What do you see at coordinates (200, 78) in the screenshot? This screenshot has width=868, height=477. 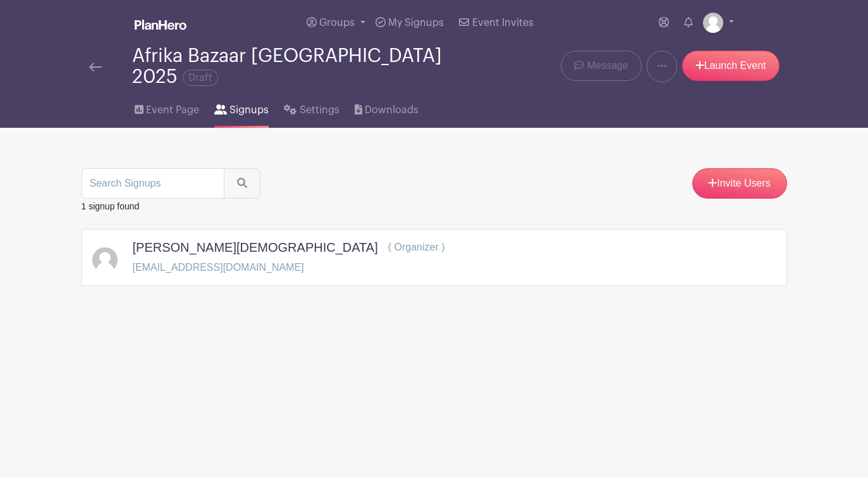 I see `span: Draft` at bounding box center [200, 78].